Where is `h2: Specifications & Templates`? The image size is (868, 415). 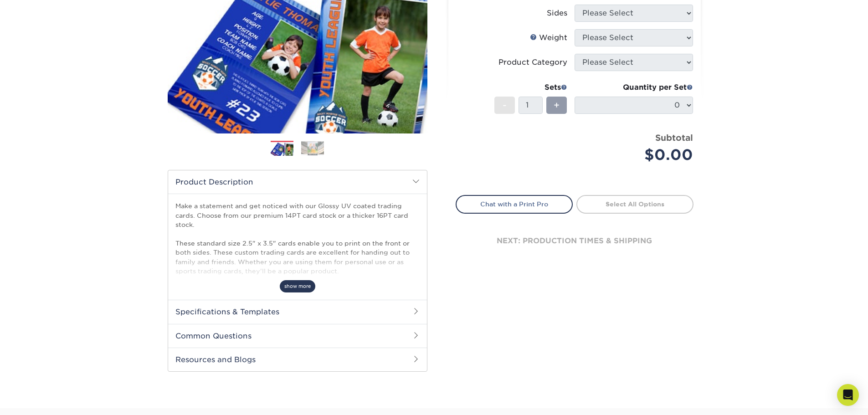
h2: Specifications & Templates is located at coordinates (297, 312).